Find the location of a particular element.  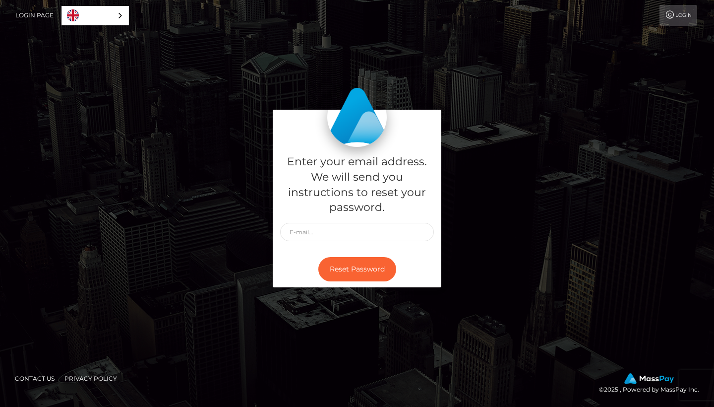

aside: Language selected: English is located at coordinates (95, 15).